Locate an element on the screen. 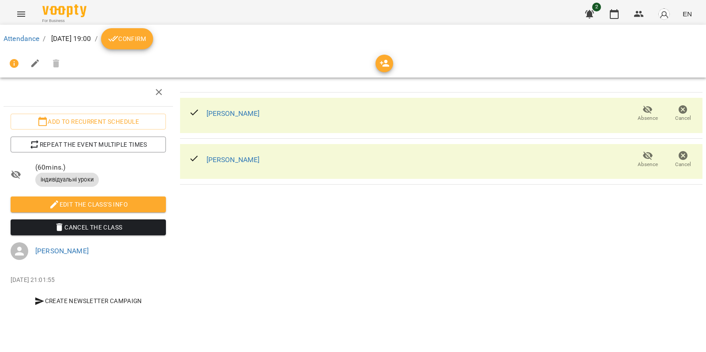 Image resolution: width=706 pixels, height=352 pixels. span: Add to recurrent schedule is located at coordinates (88, 122).